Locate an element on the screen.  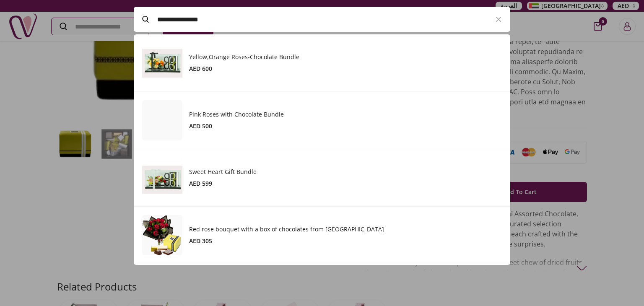
div: AED 600 is located at coordinates (345, 69).